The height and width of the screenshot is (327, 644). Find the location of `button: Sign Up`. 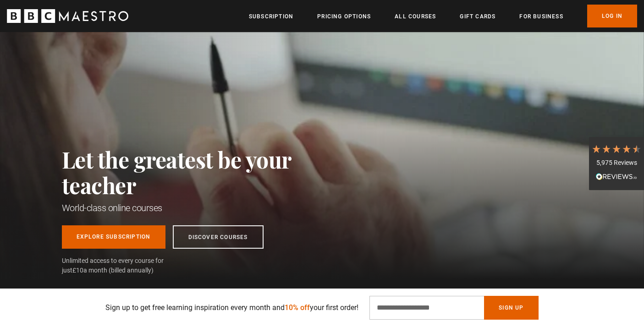

button: Sign Up is located at coordinates (511, 308).